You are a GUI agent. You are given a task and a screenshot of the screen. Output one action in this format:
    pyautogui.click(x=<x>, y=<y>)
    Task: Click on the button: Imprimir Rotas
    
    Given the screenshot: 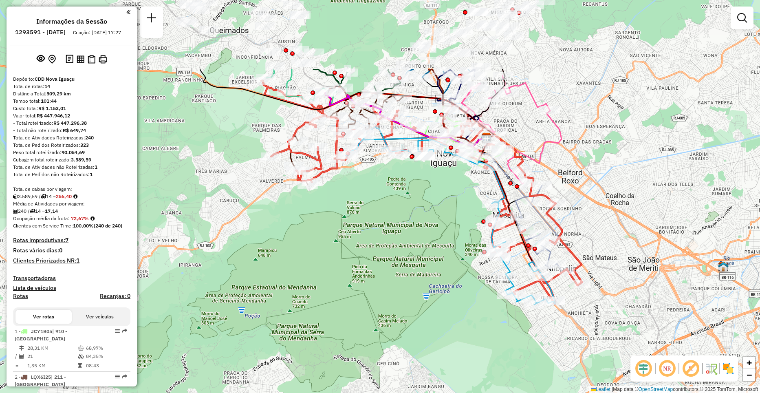 What is the action you would take?
    pyautogui.click(x=103, y=59)
    